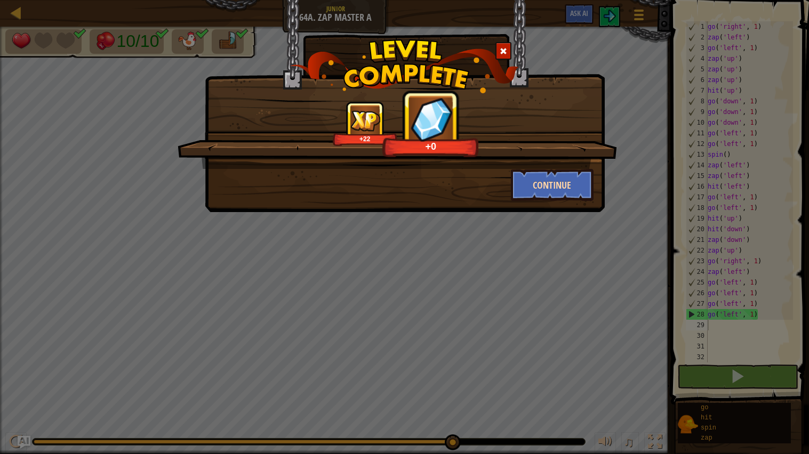 The image size is (809, 454). I want to click on img: reward_icon_xp.png, so click(365, 120).